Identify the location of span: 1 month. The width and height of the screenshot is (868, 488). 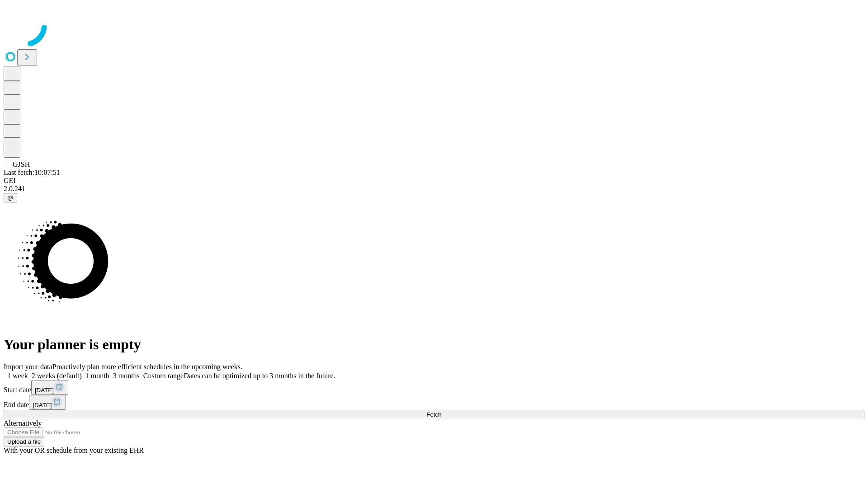
(97, 375).